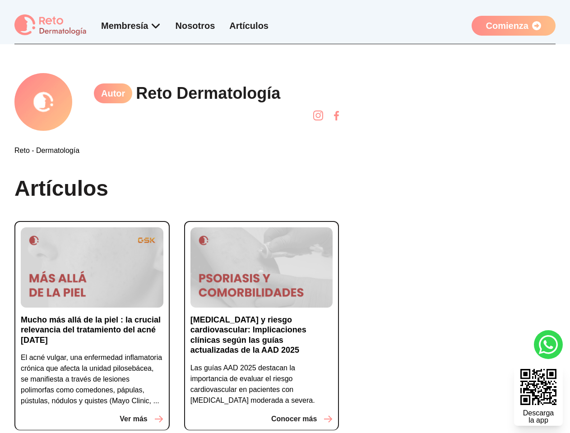  Describe the element at coordinates (538, 417) in the screenshot. I see `div: Descarga la app` at that location.